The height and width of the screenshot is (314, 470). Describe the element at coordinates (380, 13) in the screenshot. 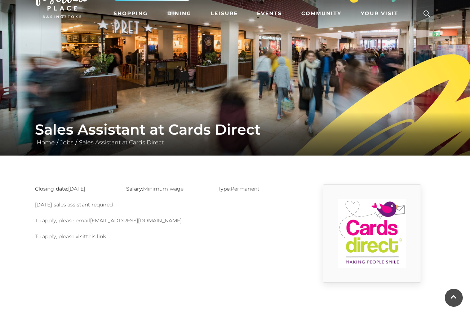

I see `span: Your Visit` at that location.